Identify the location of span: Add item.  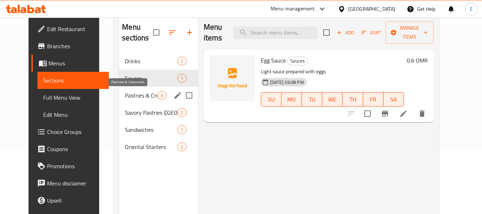
(346, 32).